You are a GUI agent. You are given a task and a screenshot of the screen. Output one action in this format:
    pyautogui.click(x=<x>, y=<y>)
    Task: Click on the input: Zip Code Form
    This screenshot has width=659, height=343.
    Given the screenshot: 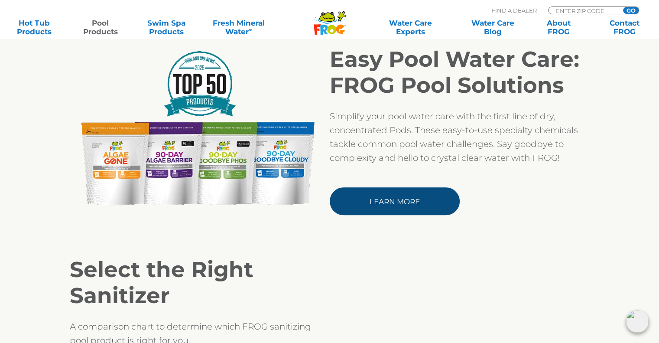 What is the action you would take?
    pyautogui.click(x=584, y=10)
    